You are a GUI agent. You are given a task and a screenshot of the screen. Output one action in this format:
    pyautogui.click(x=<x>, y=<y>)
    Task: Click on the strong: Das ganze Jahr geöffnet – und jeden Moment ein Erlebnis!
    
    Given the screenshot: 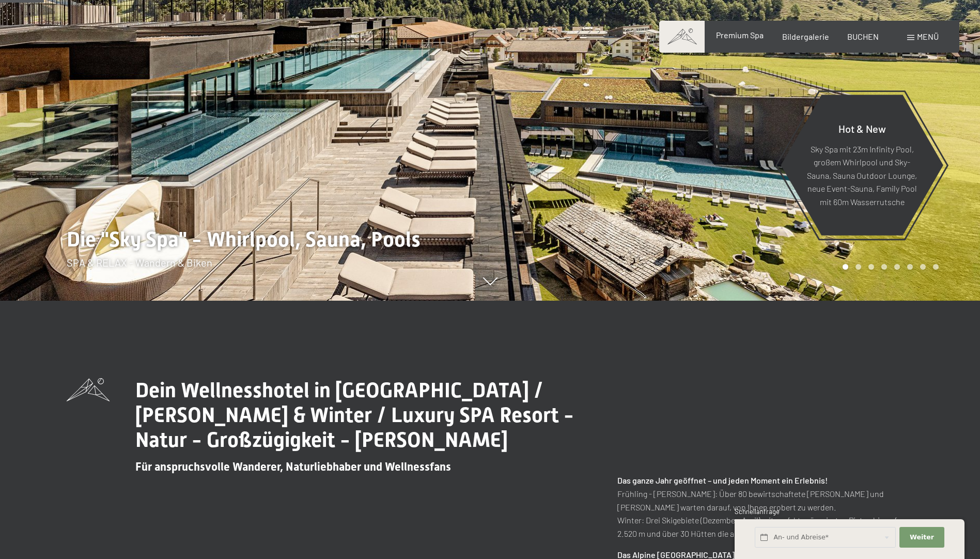 What is the action you would take?
    pyautogui.click(x=722, y=480)
    